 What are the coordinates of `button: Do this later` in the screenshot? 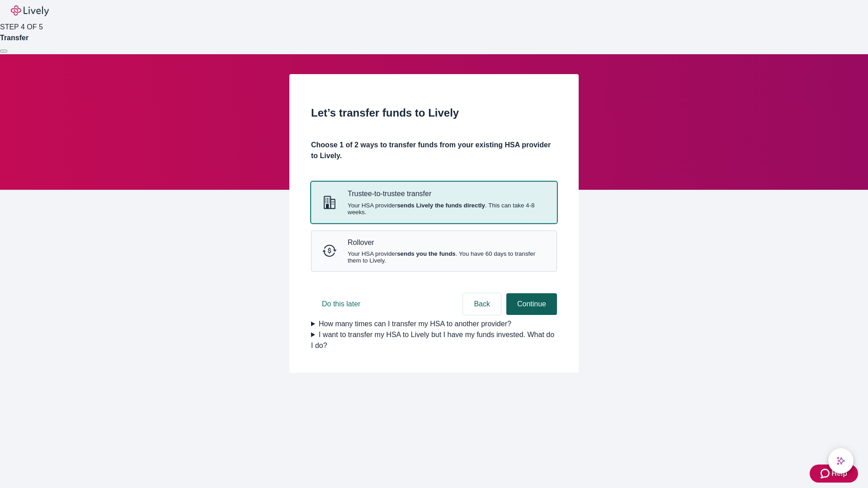 It's located at (341, 305).